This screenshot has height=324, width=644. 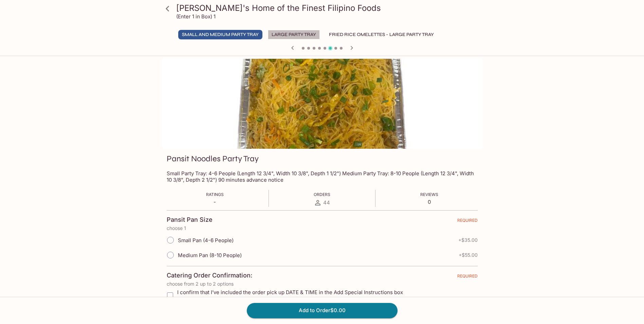 What do you see at coordinates (326, 203) in the screenshot?
I see `span: 44` at bounding box center [326, 203].